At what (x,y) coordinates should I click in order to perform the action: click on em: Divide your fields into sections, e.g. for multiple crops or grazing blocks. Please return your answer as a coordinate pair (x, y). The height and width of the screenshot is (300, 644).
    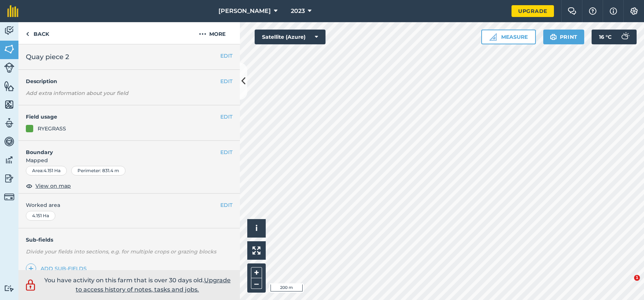
    Looking at the image, I should click on (121, 251).